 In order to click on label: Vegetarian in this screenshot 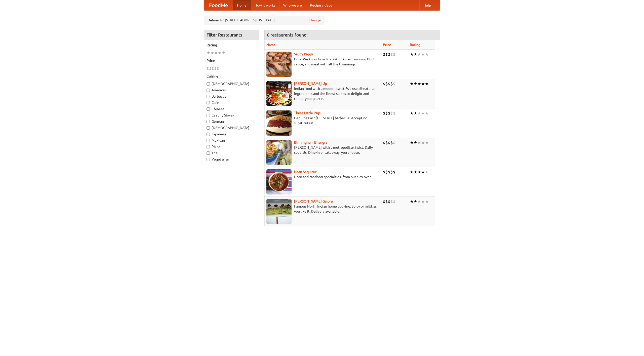, I will do `click(231, 159)`.